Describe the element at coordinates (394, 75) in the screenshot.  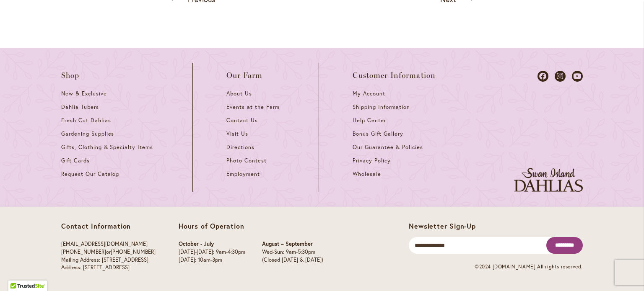
I see `span: Customer Information` at that location.